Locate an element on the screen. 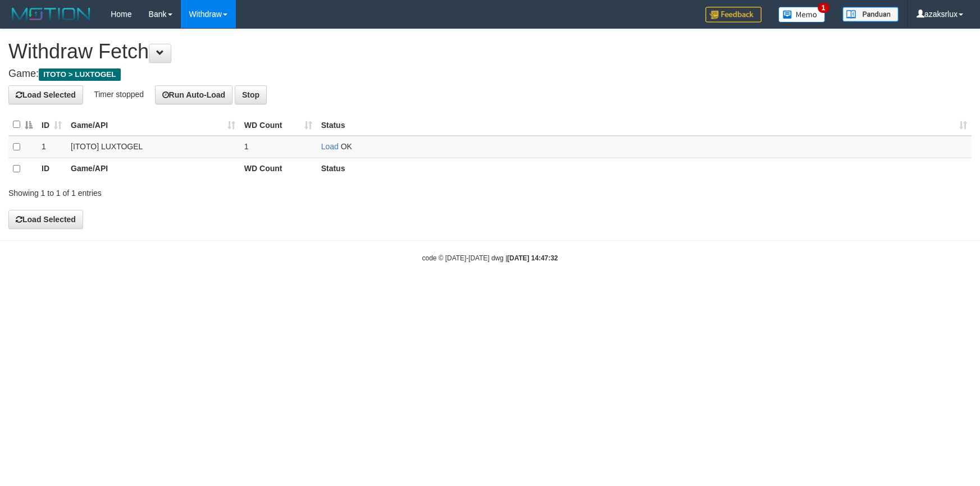 Image resolution: width=980 pixels, height=486 pixels. th: WD Count is located at coordinates (278, 169).